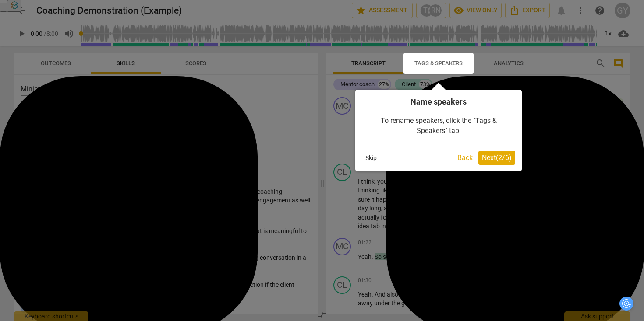 This screenshot has width=644, height=321. What do you see at coordinates (438, 101) in the screenshot?
I see `h4: Name speakers` at bounding box center [438, 101].